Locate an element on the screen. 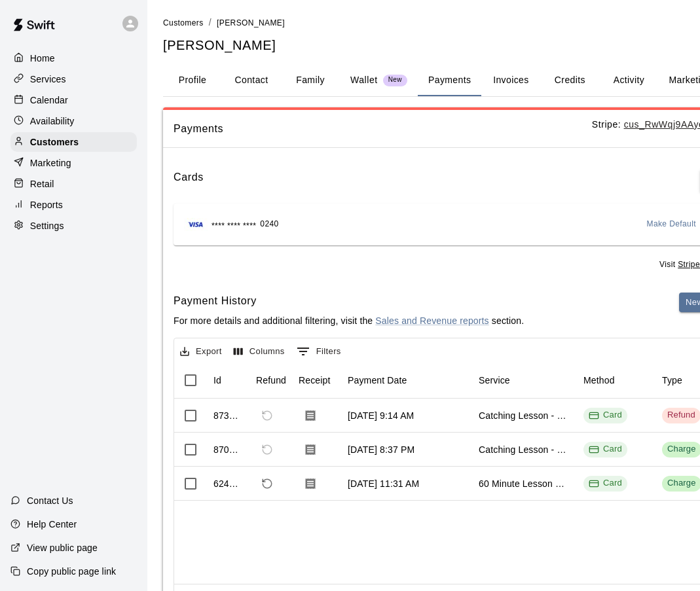  span: Refund payment is located at coordinates (267, 484).